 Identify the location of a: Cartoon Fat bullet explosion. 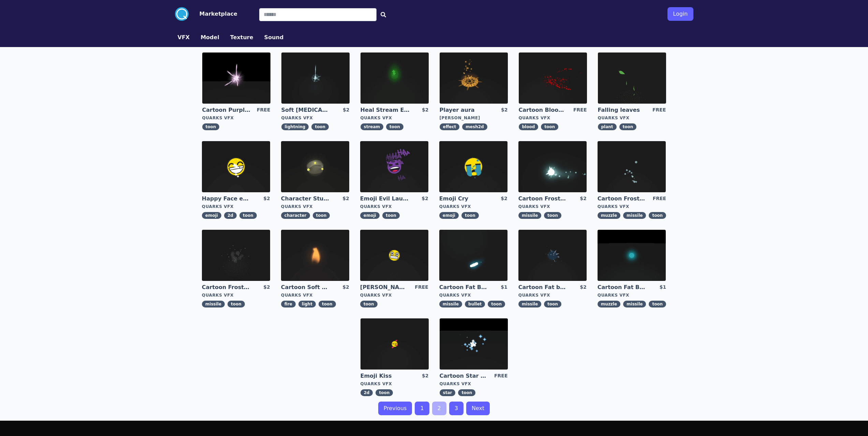
(543, 287).